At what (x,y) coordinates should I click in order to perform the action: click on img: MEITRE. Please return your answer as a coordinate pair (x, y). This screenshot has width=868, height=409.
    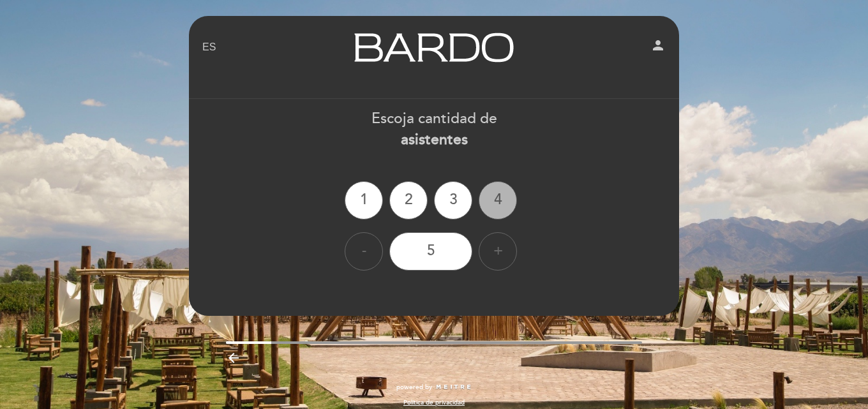
    Looking at the image, I should click on (453, 387).